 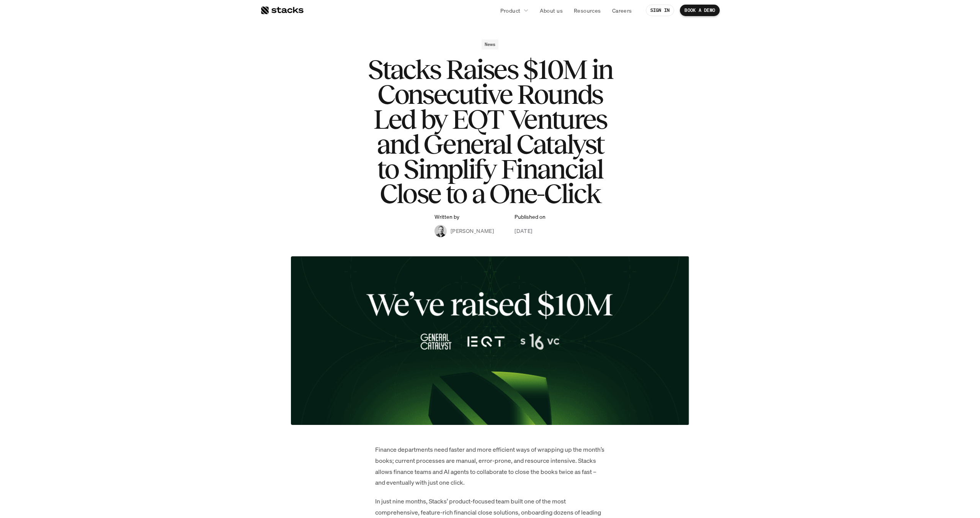 What do you see at coordinates (510, 11) in the screenshot?
I see `p: Product` at bounding box center [510, 11].